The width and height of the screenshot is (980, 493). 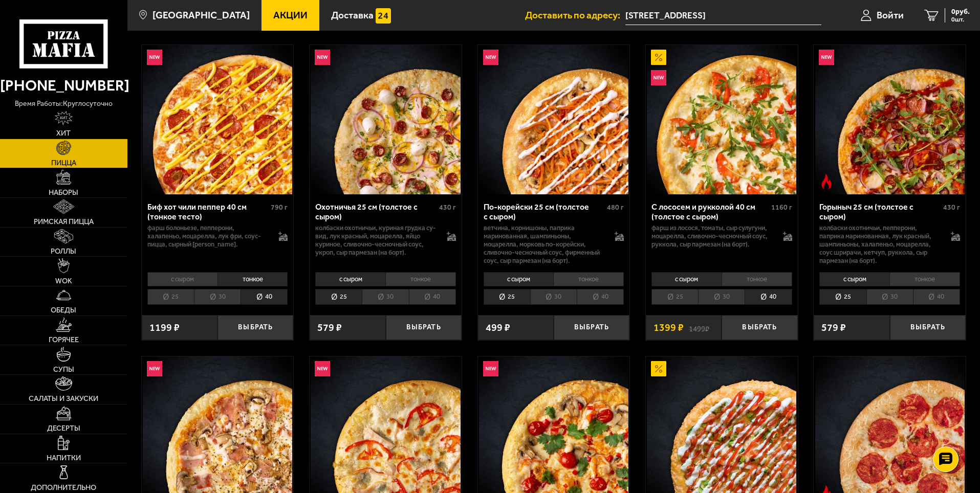 What do you see at coordinates (960, 12) in the screenshot?
I see `span: 0 руб.` at bounding box center [960, 12].